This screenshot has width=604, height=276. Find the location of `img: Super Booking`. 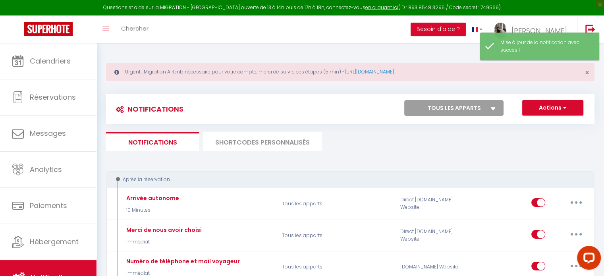

img: Super Booking is located at coordinates (48, 29).